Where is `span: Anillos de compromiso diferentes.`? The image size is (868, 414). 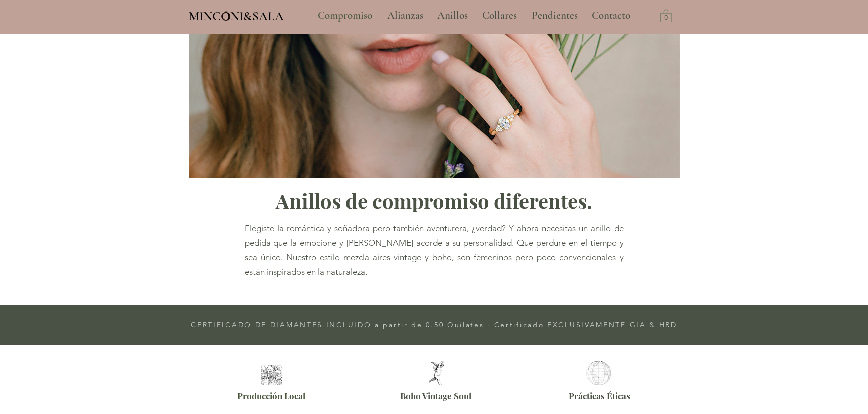 span: Anillos de compromiso diferentes. is located at coordinates (434, 200).